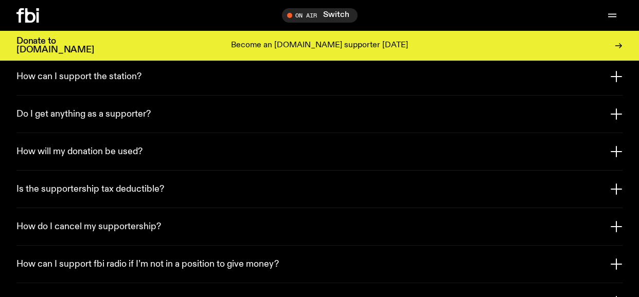 Image resolution: width=639 pixels, height=297 pixels. I want to click on button: How will my donation be used?, so click(319, 152).